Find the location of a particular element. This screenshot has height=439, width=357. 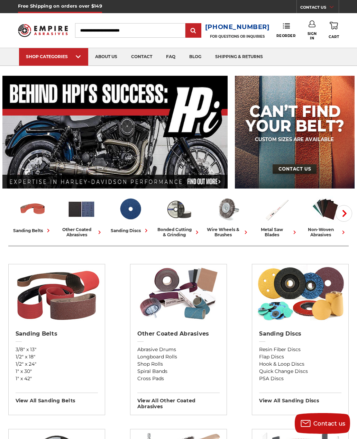

a: CONTACT US is located at coordinates (319, 8).